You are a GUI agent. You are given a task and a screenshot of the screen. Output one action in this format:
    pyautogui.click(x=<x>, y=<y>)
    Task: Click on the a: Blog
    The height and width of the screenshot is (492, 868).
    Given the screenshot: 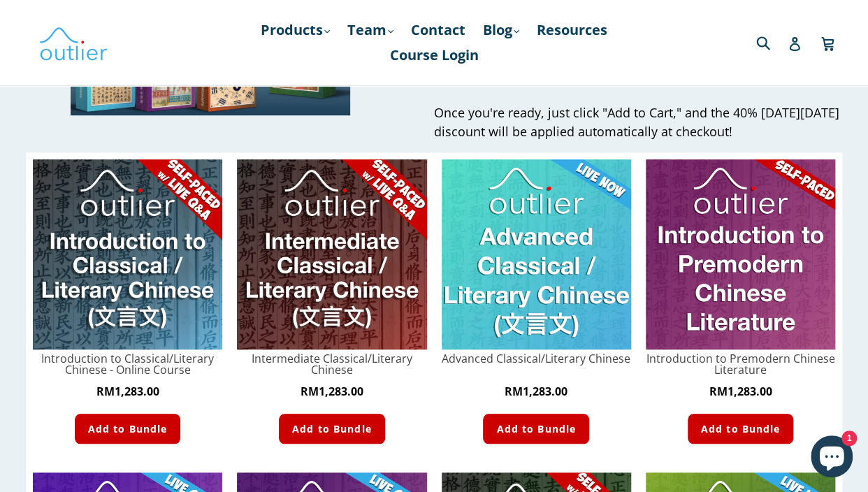 What is the action you would take?
    pyautogui.click(x=501, y=30)
    